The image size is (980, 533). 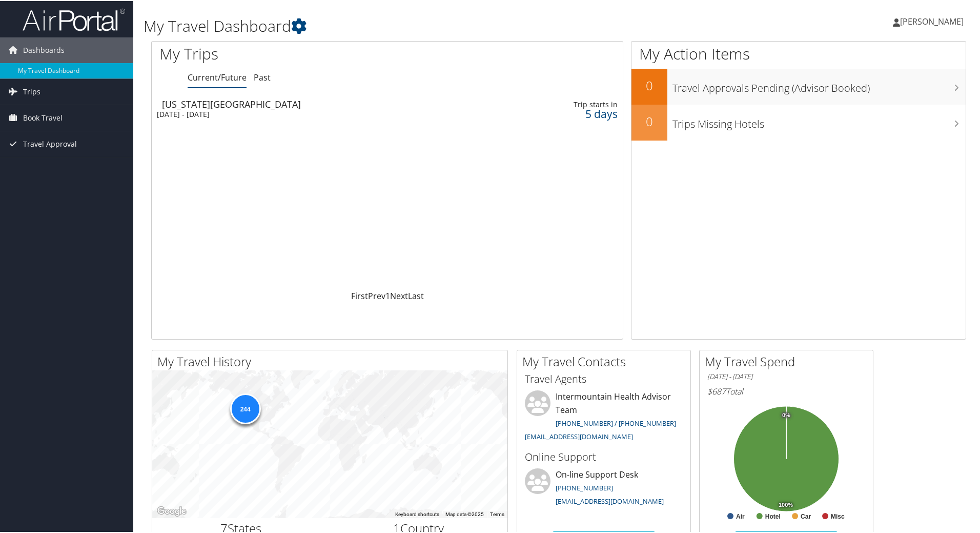 What do you see at coordinates (289, 53) in the screenshot?
I see `h1: My Trips` at bounding box center [289, 53].